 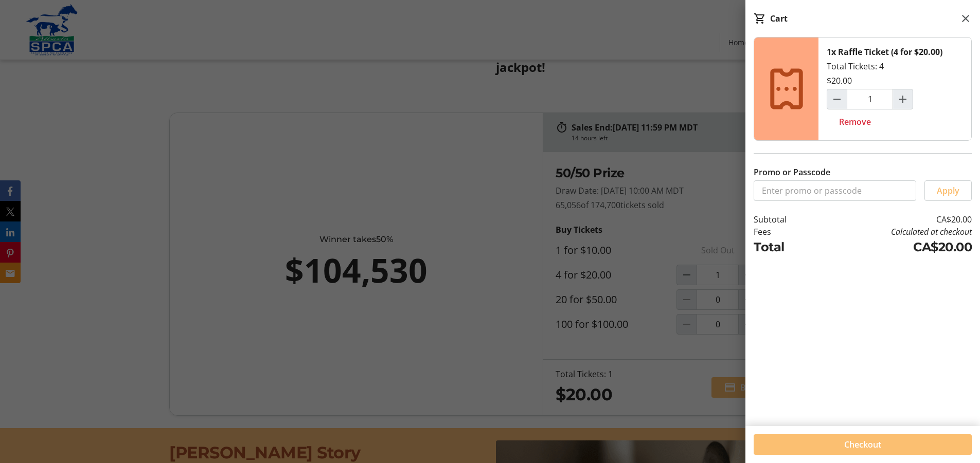 What do you see at coordinates (862, 445) in the screenshot?
I see `span: Checkout` at bounding box center [862, 445].